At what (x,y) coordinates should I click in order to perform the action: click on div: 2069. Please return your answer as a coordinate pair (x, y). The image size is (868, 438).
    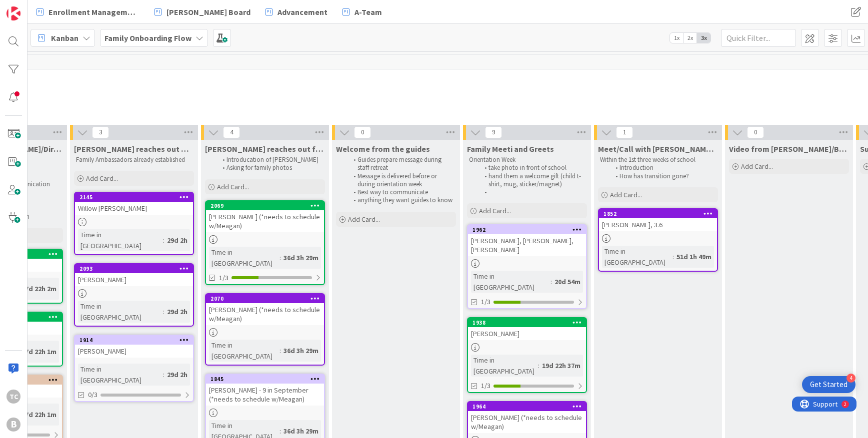
    Looking at the image, I should click on (265, 206).